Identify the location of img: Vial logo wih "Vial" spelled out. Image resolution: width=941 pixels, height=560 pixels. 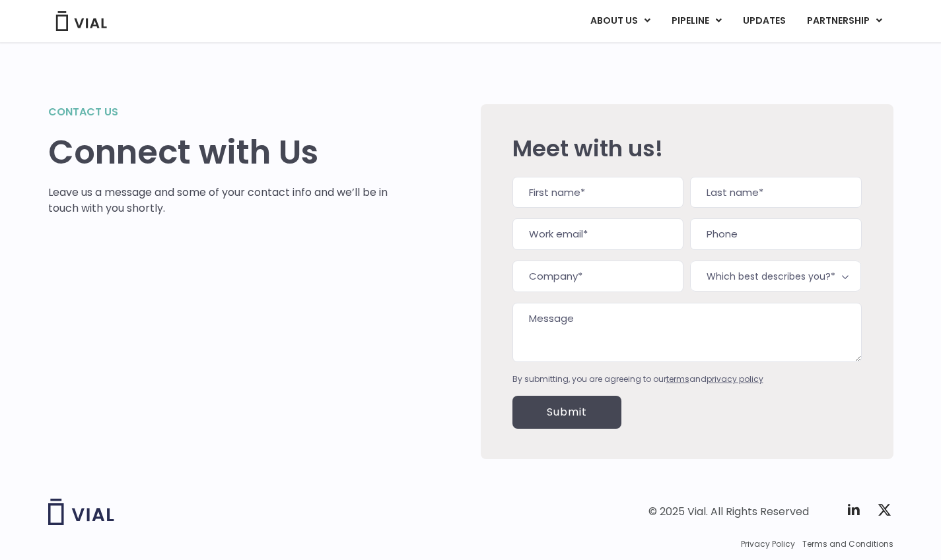
(81, 512).